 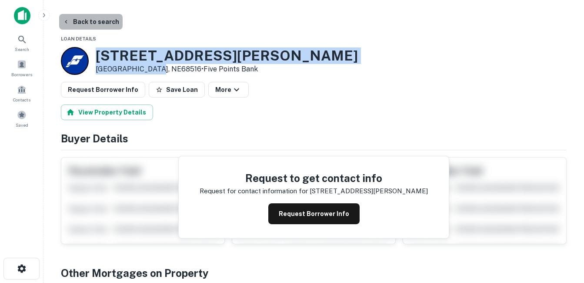 I want to click on div: Borrowers, so click(x=22, y=68).